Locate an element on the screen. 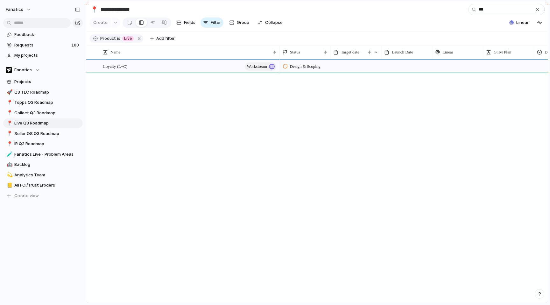 The image size is (550, 305). span: Add filter is located at coordinates (165, 39).